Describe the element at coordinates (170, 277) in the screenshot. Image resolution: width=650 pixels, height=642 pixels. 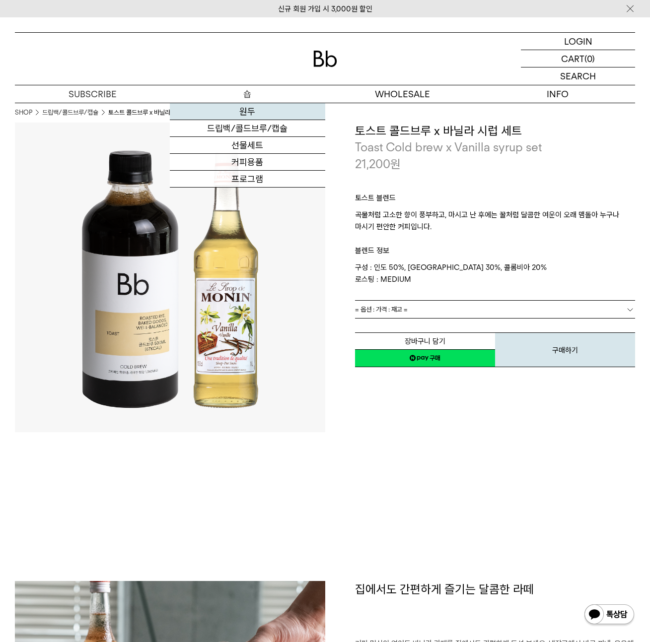
I see `img: 토스트 콜드브루 x 바닐라 시럽 세트` at that location.